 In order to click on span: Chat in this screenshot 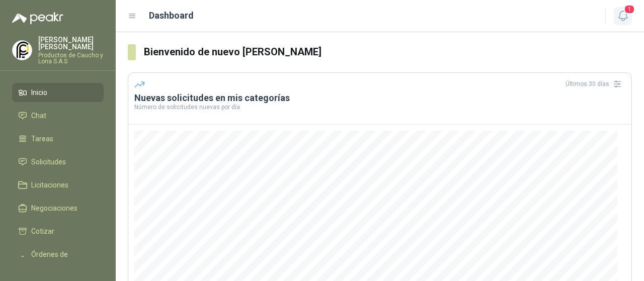, I will do `click(39, 116)`.